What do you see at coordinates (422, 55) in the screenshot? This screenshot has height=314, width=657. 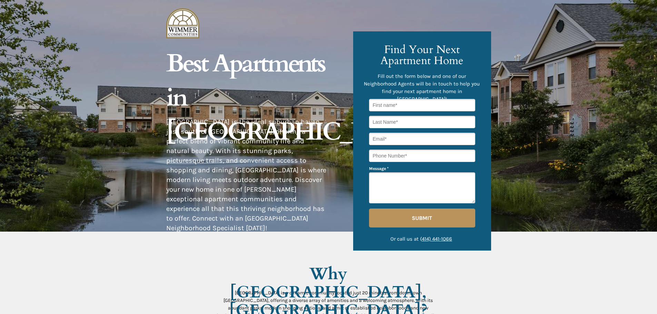 I see `span: Find Your Next Apartment Home` at bounding box center [422, 55].